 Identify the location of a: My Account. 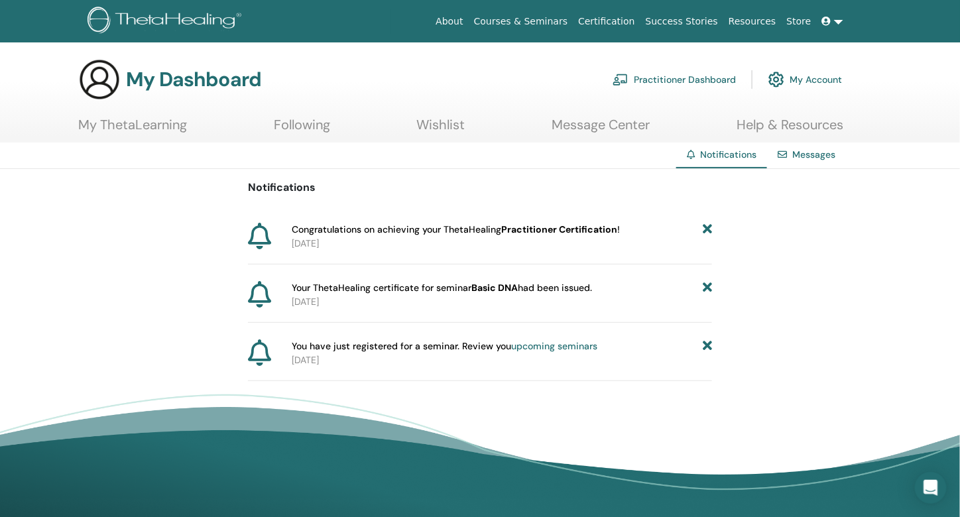
(805, 80).